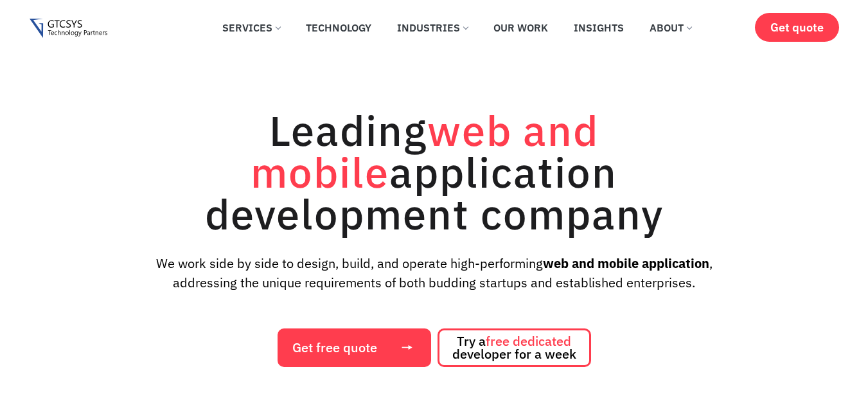 This screenshot has width=868, height=412. What do you see at coordinates (670, 28) in the screenshot?
I see `a: About` at bounding box center [670, 28].